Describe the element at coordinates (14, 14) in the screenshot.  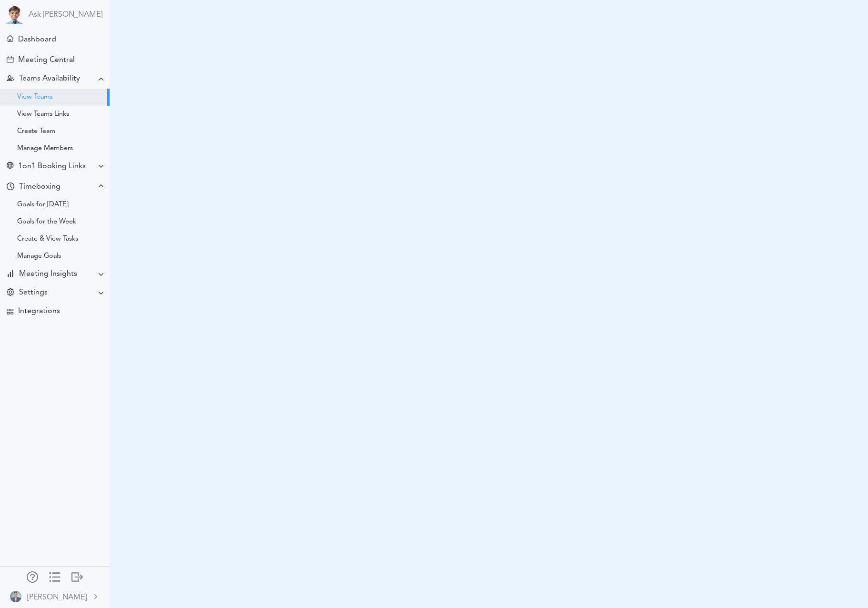
I see `img: Powered by TEAMCAL AI` at that location.